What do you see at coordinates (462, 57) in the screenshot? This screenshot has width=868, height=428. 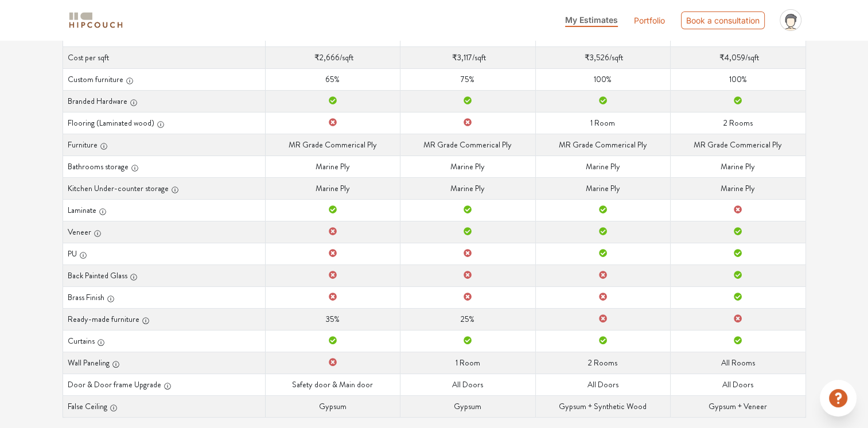 I see `span: ₹3,117` at bounding box center [462, 57].